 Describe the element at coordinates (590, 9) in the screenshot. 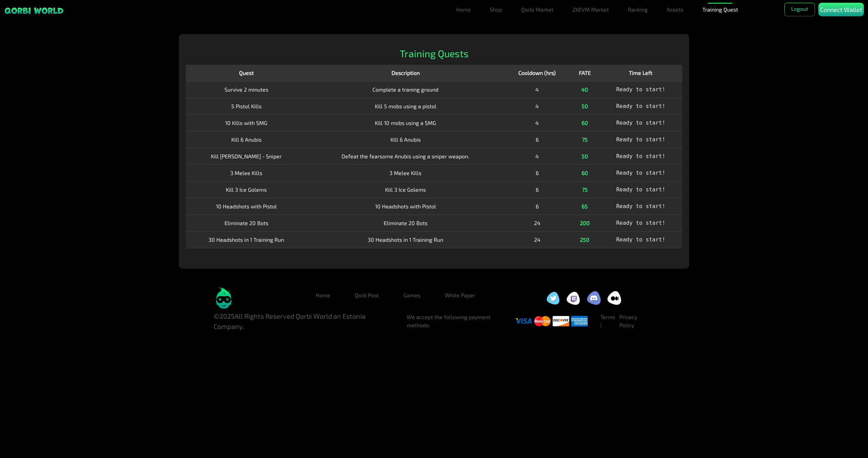

I see `a: ZKEVM Market` at that location.